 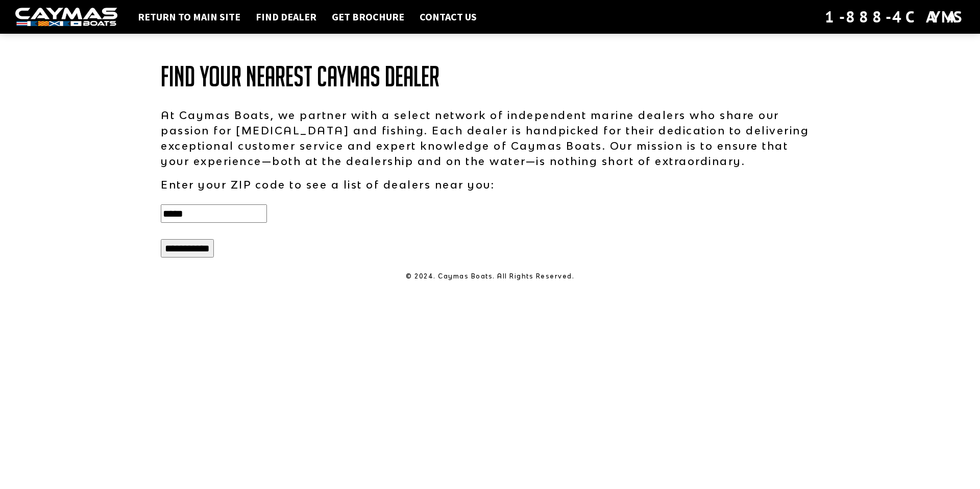 What do you see at coordinates (189, 17) in the screenshot?
I see `a: Return to main site` at bounding box center [189, 17].